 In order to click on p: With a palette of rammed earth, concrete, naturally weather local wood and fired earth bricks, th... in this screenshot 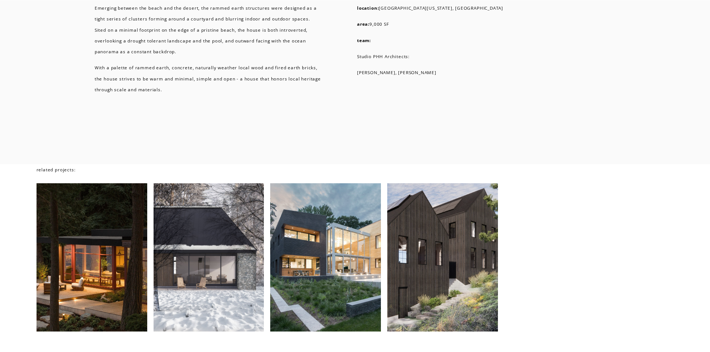, I will do `click(209, 79)`.